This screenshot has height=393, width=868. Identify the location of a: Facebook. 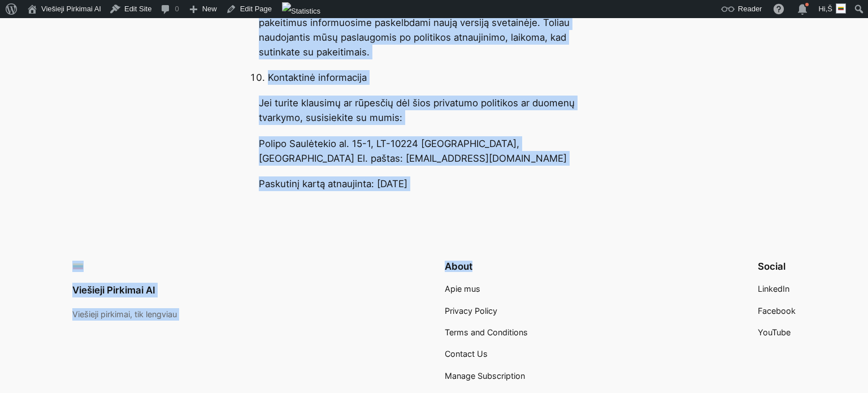
(777, 311).